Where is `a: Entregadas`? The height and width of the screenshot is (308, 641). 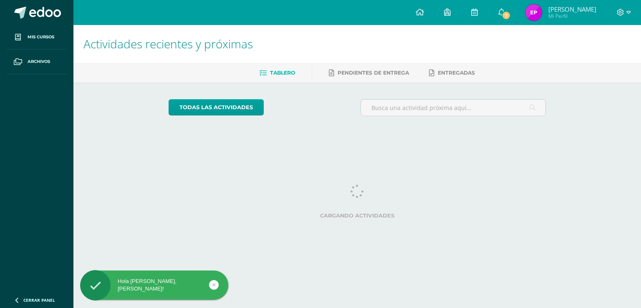 a: Entregadas is located at coordinates (452, 73).